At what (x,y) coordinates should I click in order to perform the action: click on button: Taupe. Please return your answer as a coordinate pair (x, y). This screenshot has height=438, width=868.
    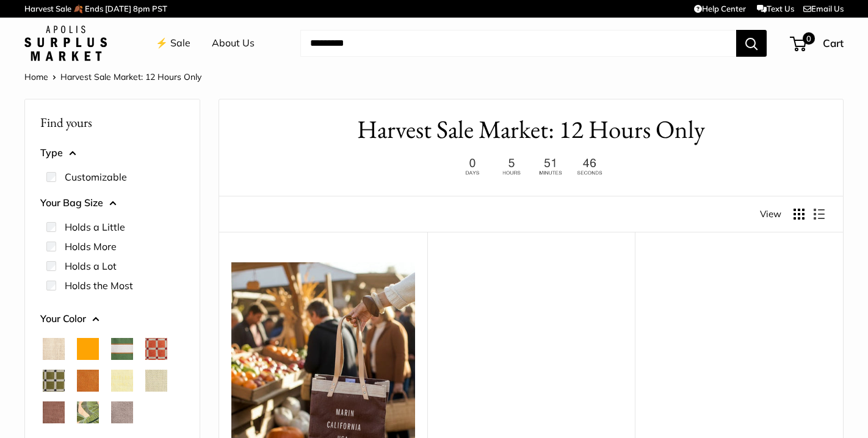
    Looking at the image, I should click on (122, 413).